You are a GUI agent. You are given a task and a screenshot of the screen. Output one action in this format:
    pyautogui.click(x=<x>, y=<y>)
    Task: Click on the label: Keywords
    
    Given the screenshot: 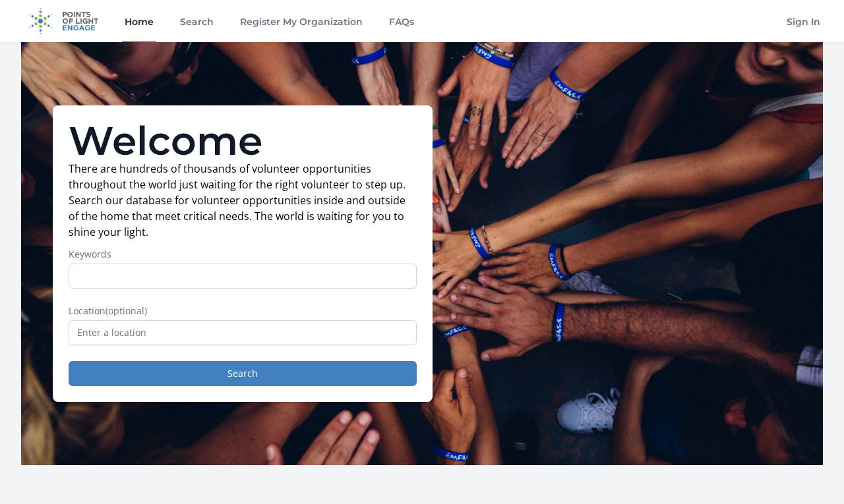 What is the action you would take?
    pyautogui.click(x=242, y=254)
    